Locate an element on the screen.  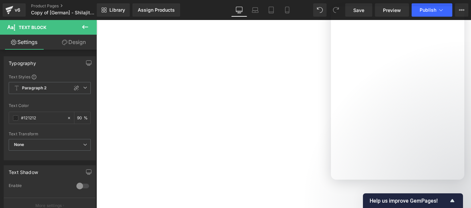
span: Help us improve GemPages! is located at coordinates (409, 201).